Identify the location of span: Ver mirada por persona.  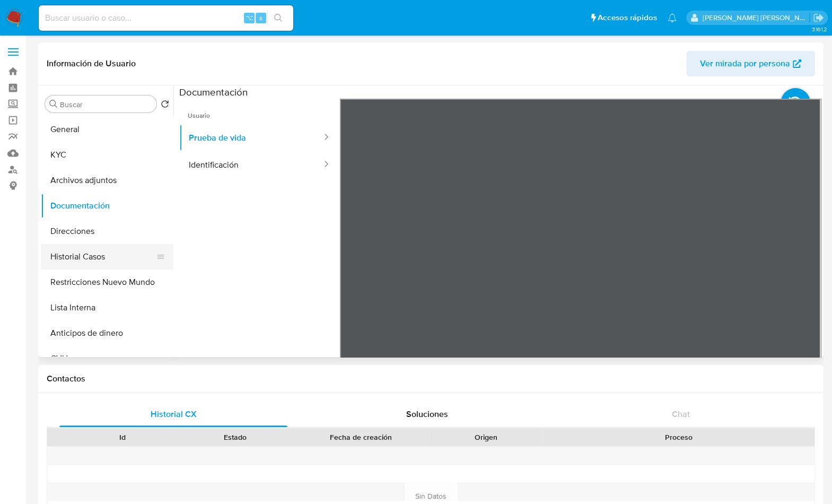
(745, 63).